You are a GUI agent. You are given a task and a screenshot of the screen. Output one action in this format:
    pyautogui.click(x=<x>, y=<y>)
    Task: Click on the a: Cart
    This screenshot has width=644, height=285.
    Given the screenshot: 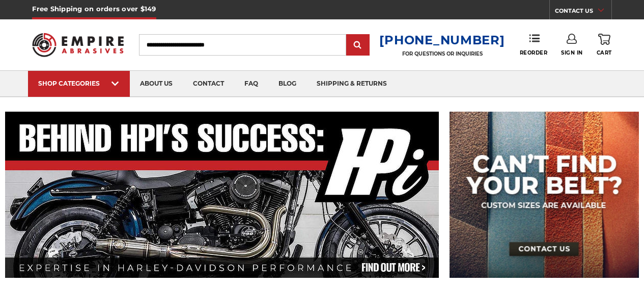 What is the action you would take?
    pyautogui.click(x=604, y=45)
    